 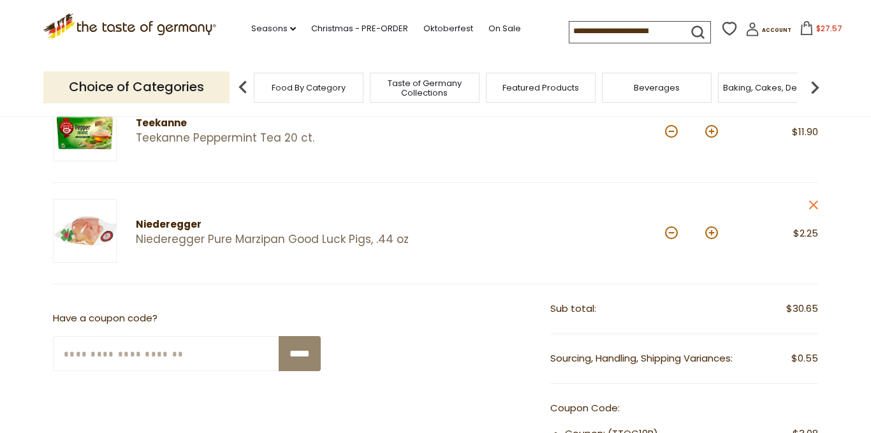 I want to click on span: Sourcing, Handling, Shipping Variances:, so click(x=642, y=358).